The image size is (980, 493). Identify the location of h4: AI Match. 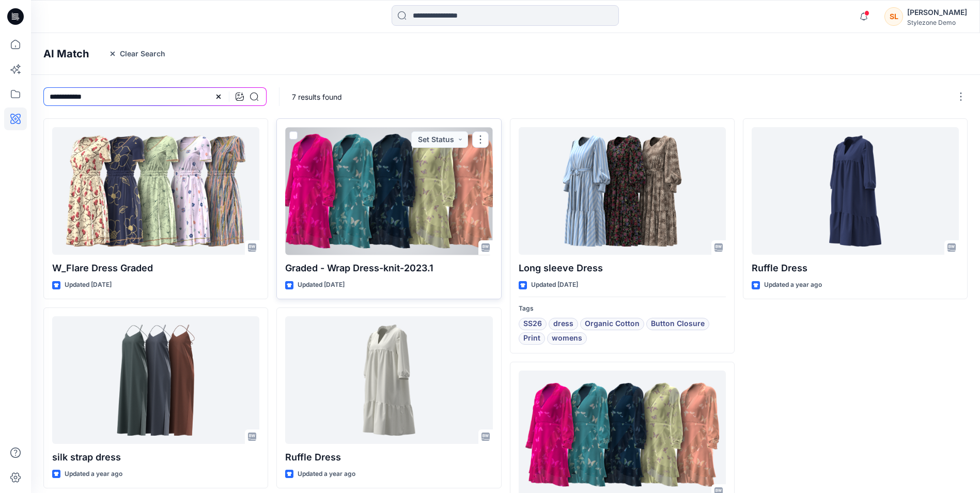
(66, 54).